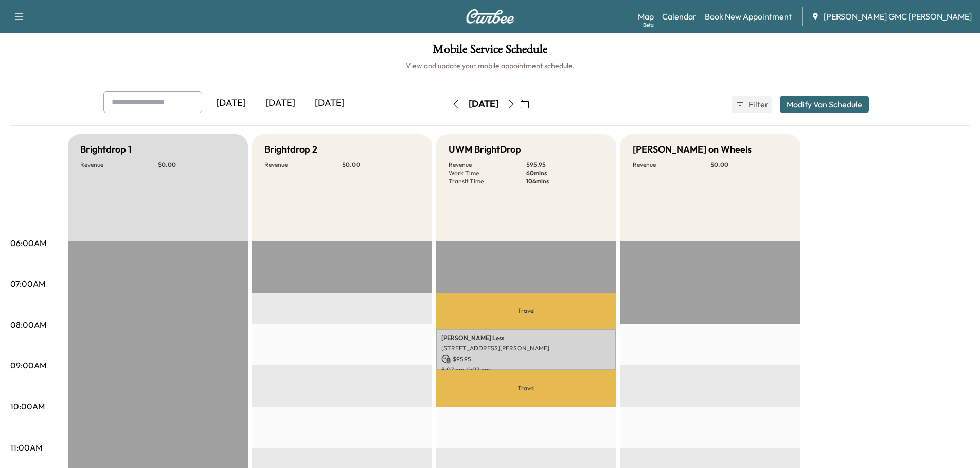 This screenshot has height=468, width=980. I want to click on h1: Mobile Service Schedule, so click(490, 52).